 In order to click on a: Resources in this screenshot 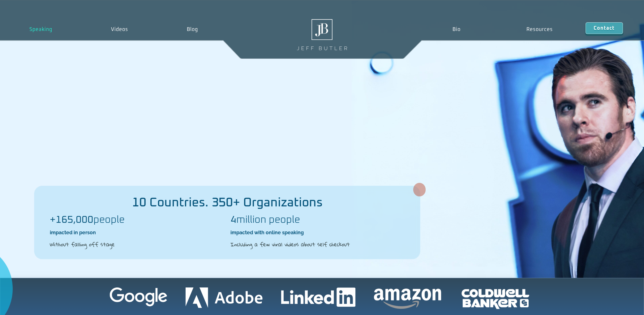, I will do `click(539, 29)`.